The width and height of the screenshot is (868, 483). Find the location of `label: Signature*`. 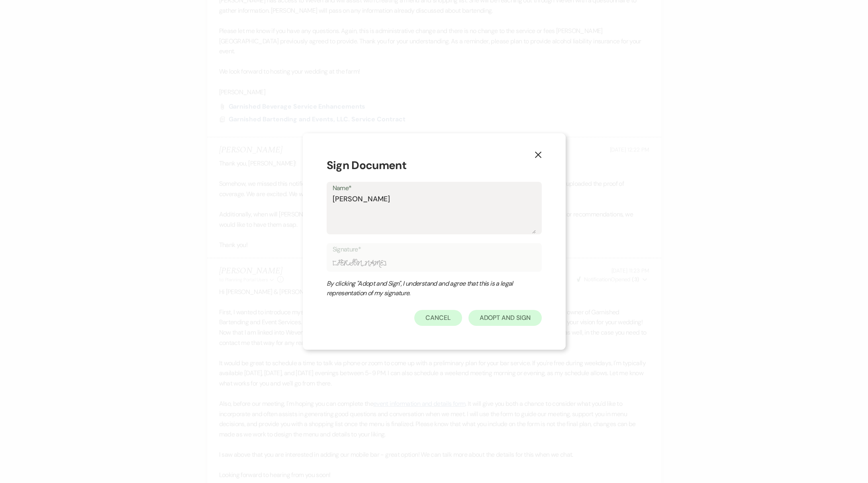

label: Signature* is located at coordinates (434, 249).